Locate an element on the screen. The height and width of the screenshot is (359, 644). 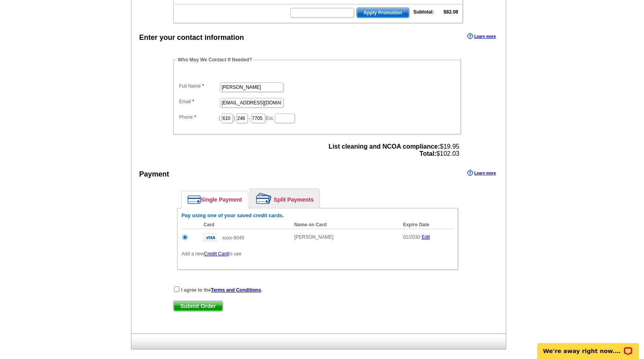
span: $19.95 $102.03 is located at coordinates (394, 150).